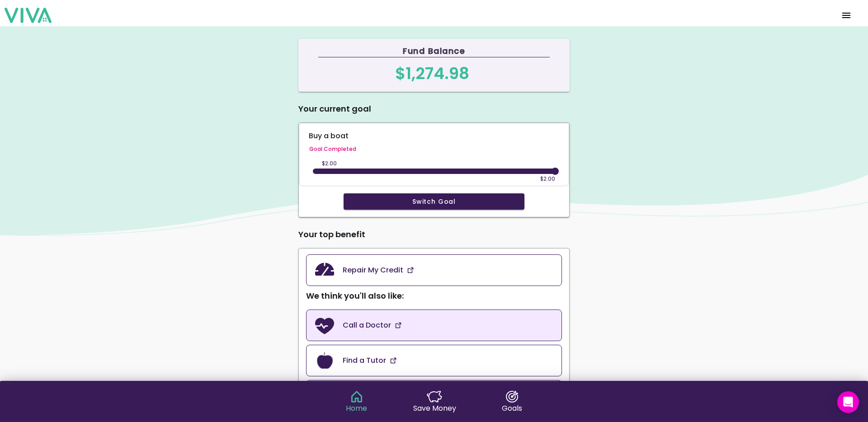  What do you see at coordinates (357, 402) in the screenshot?
I see `a: singleWord.homeHome` at bounding box center [357, 402].